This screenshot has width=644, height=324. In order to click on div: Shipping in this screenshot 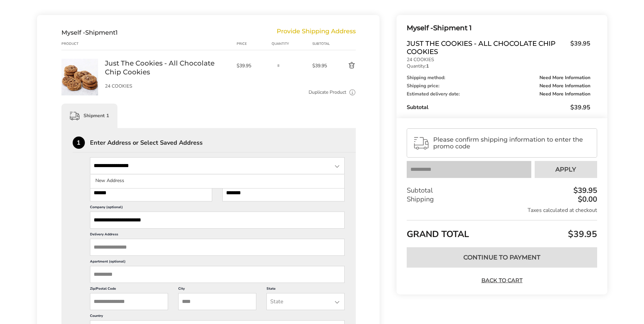, I will do `click(502, 199)`.